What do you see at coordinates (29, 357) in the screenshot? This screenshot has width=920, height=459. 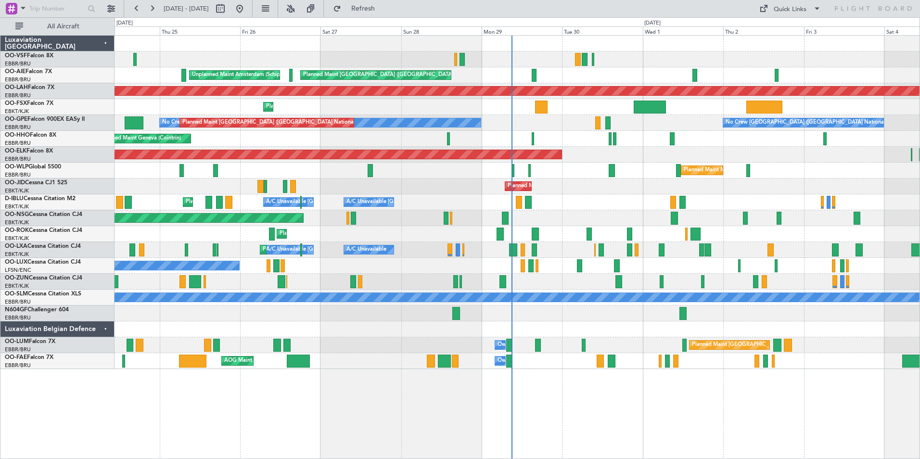 I see `a: OO-FAEFalcon 7X` at bounding box center [29, 357].